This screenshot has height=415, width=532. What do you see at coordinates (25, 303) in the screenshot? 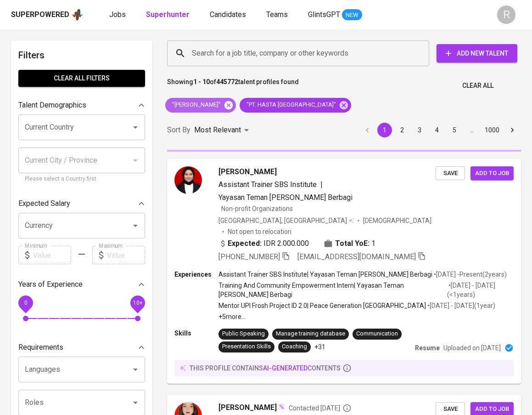
I see `span: 0` at bounding box center [25, 303].